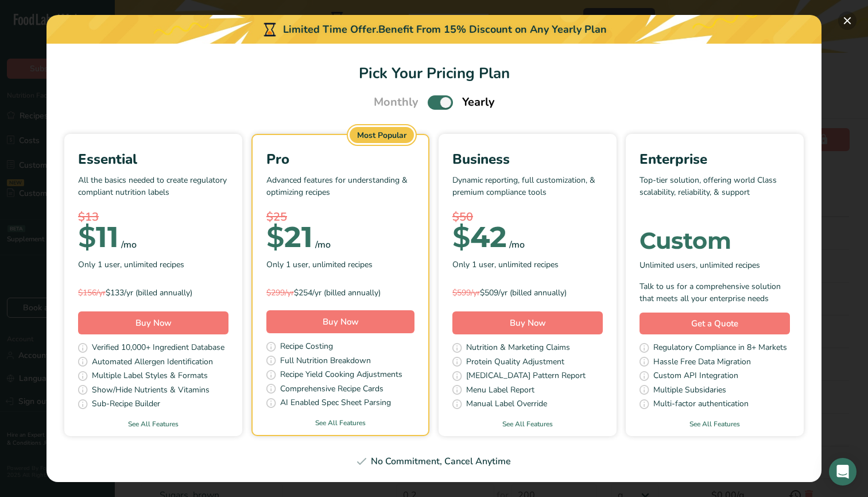  Describe the element at coordinates (98, 237) in the screenshot. I see `div: 11` at that location.